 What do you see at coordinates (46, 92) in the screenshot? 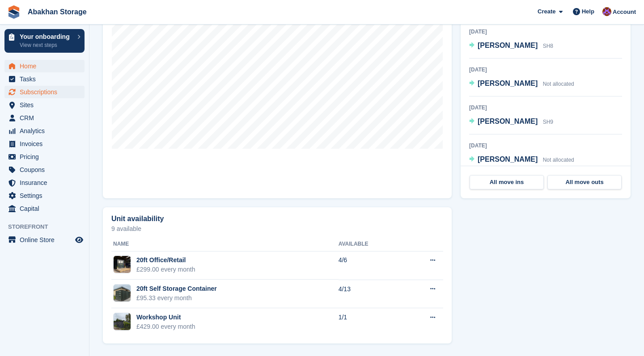
I see `span: Subscriptions` at bounding box center [46, 92].